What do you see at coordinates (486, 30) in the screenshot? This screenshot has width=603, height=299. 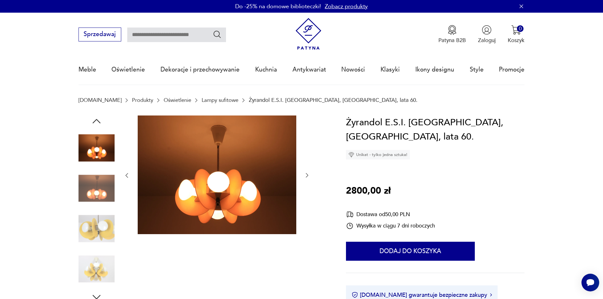 I see `img: Ikonka użytkownika` at bounding box center [486, 30].